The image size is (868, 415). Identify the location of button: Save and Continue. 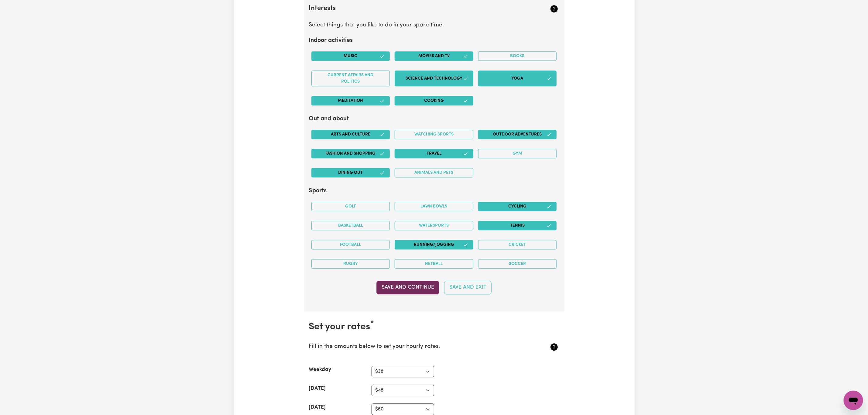
(407, 287).